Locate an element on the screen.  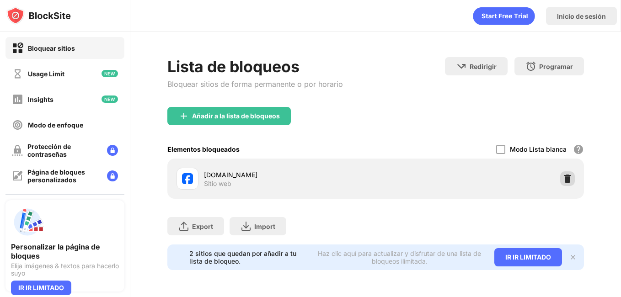
div: Página de bloques personalizados is located at coordinates (64, 176).